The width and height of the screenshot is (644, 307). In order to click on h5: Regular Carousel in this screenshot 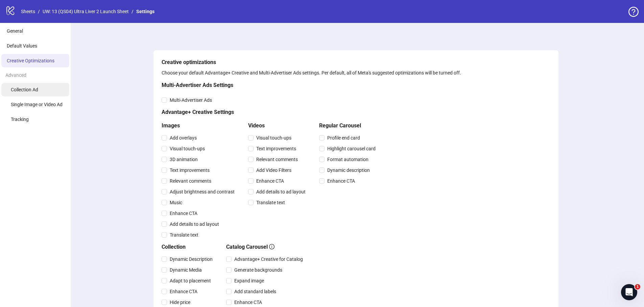, I will do `click(348, 126)`.